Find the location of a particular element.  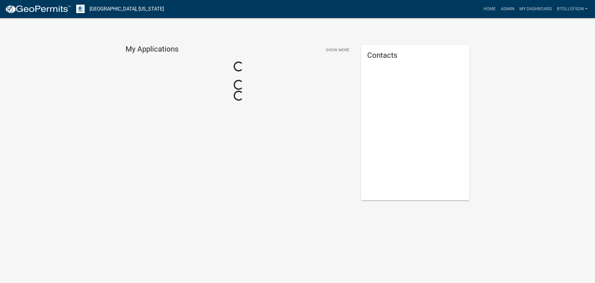

a: My Dashboard is located at coordinates (536, 9).